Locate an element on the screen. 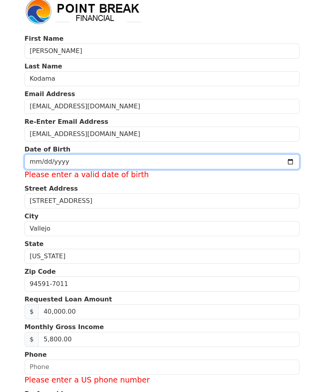  input: Zip Code is located at coordinates (162, 284).